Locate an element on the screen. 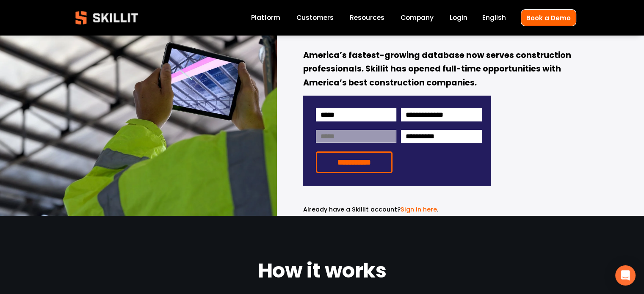 The width and height of the screenshot is (644, 294). span: Already have a Skillit account? is located at coordinates (352, 210).